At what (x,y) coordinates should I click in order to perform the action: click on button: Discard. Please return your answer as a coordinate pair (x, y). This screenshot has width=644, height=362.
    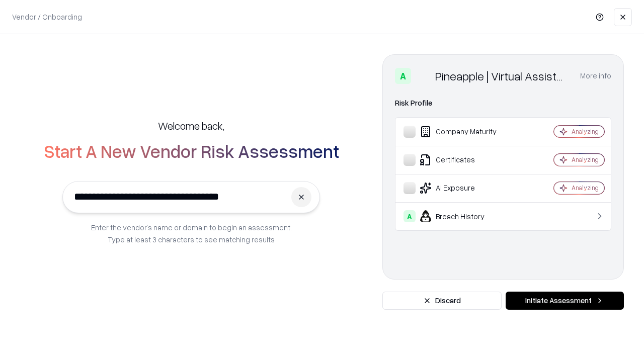
    Looking at the image, I should click on (441, 301).